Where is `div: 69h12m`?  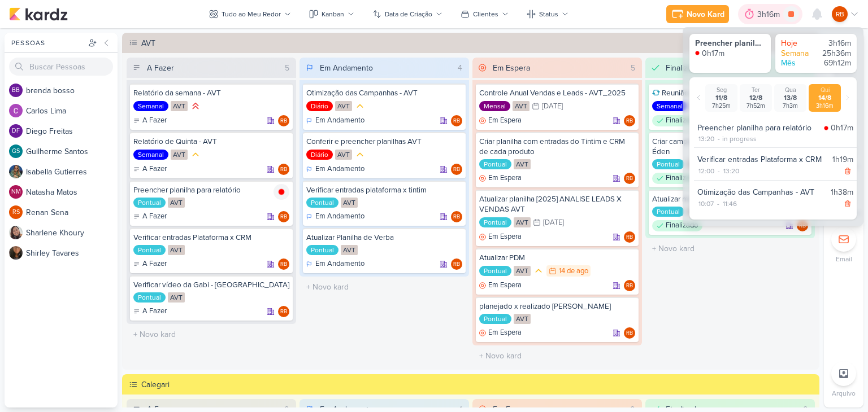
div: 69h12m is located at coordinates (835, 64).